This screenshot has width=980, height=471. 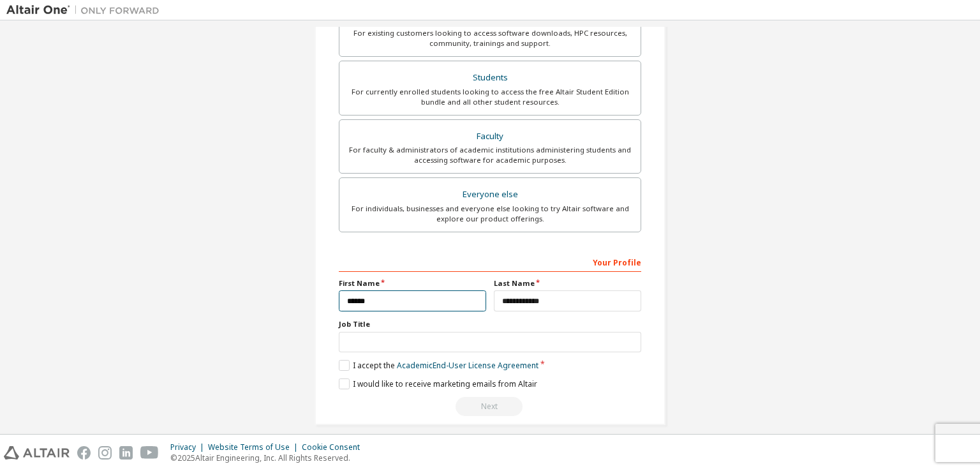 What do you see at coordinates (36, 453) in the screenshot?
I see `img: altair_logo.svg` at bounding box center [36, 453].